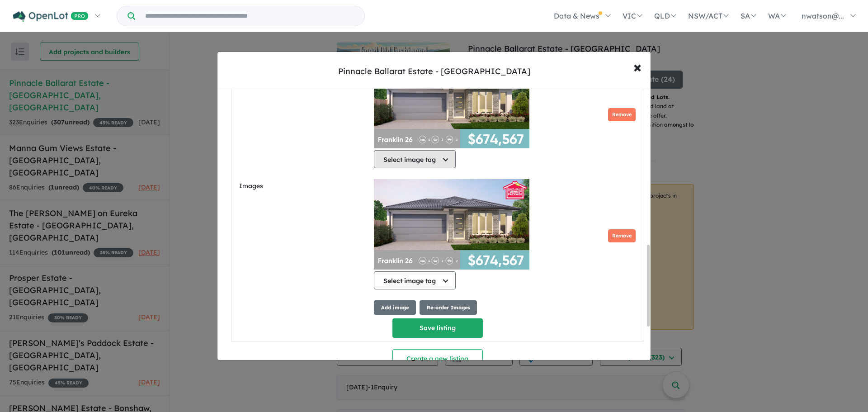 The image size is (868, 412). I want to click on button: Re-order Images, so click(448, 308).